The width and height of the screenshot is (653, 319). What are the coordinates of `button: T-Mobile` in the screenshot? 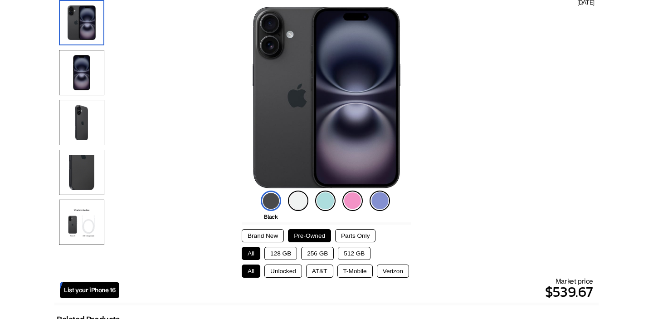 It's located at (355, 271).